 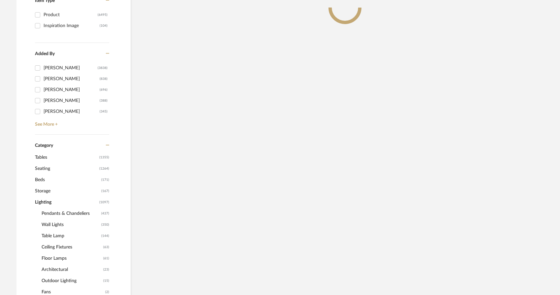 What do you see at coordinates (105, 225) in the screenshot?
I see `span: (350)` at bounding box center [105, 225].